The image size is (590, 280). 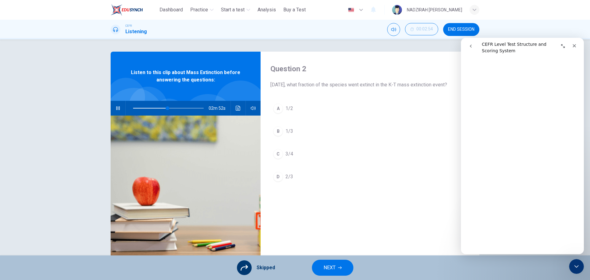 I want to click on div: Hide, so click(x=422, y=30).